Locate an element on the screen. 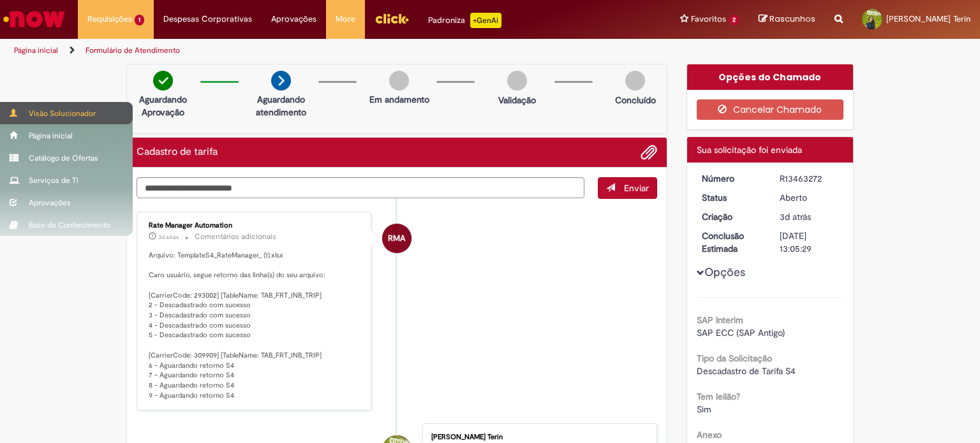 The image size is (980, 443). b: Tem leilão? is located at coordinates (719, 397).